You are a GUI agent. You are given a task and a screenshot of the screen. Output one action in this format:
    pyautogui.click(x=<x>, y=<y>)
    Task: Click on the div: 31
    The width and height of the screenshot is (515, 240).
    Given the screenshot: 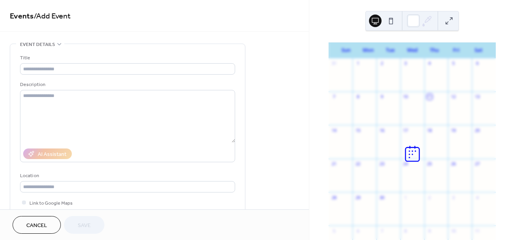 What is the action you would take?
    pyautogui.click(x=334, y=63)
    